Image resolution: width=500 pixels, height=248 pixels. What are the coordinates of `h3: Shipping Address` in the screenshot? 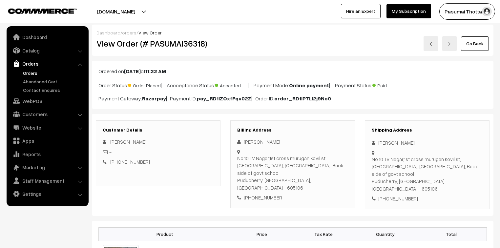 It's located at (427, 130).